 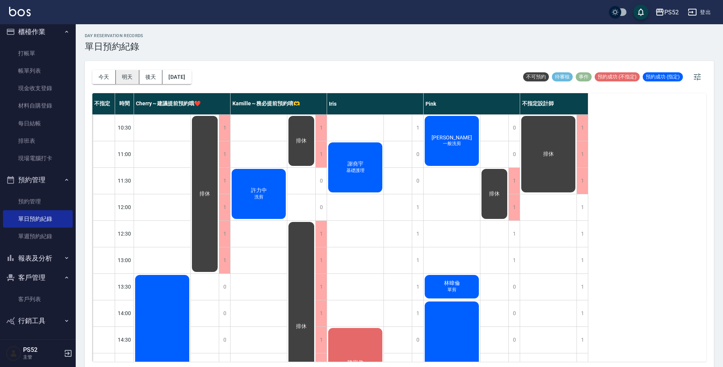 What do you see at coordinates (125, 287) in the screenshot?
I see `div: 13:30` at bounding box center [125, 287].